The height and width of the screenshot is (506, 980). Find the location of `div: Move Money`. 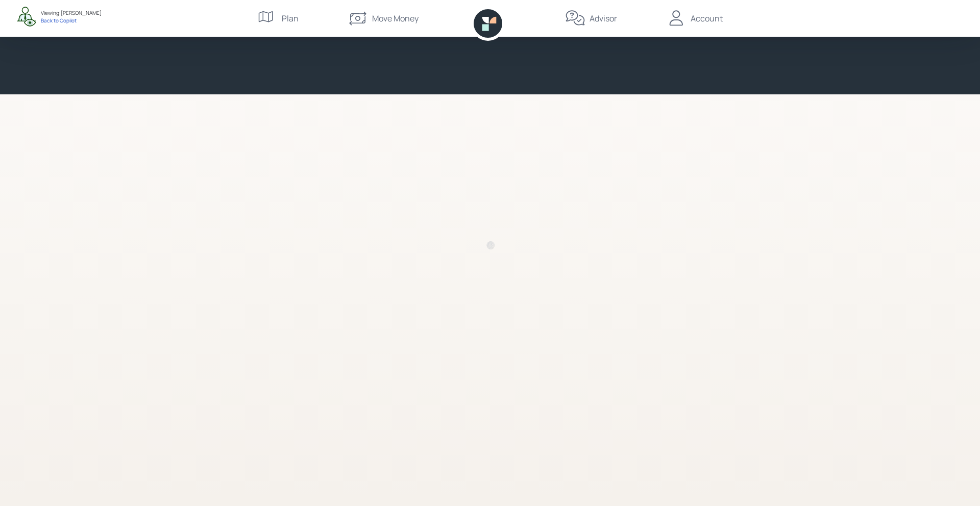

div: Move Money is located at coordinates (395, 19).